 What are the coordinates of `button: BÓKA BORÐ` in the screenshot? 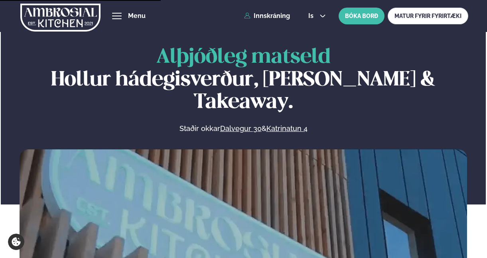 It's located at (361, 16).